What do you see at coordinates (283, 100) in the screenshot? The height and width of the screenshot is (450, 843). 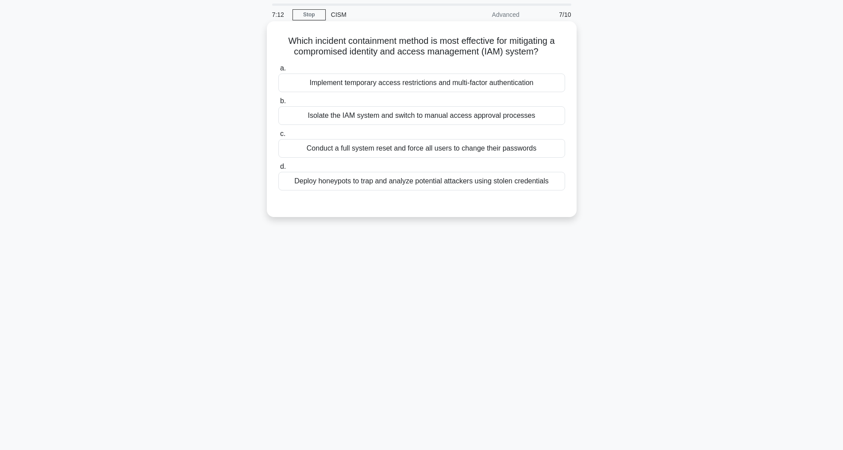 I see `span: b.` at bounding box center [283, 100].